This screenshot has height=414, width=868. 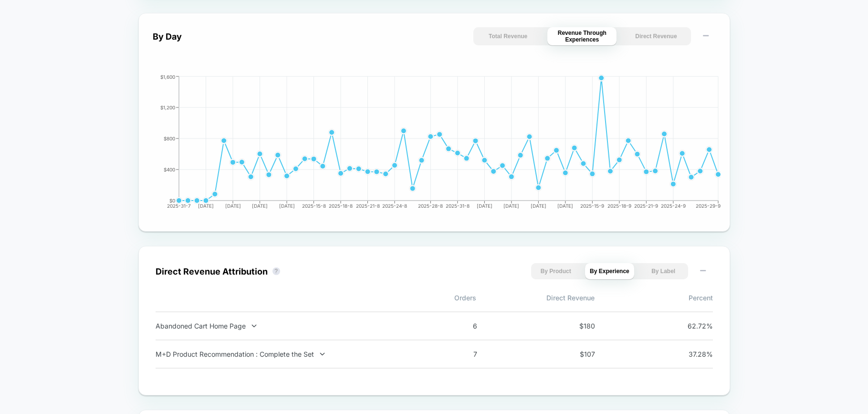 What do you see at coordinates (341, 206) in the screenshot?
I see `tspan: 2025-18-8` at bounding box center [341, 206].